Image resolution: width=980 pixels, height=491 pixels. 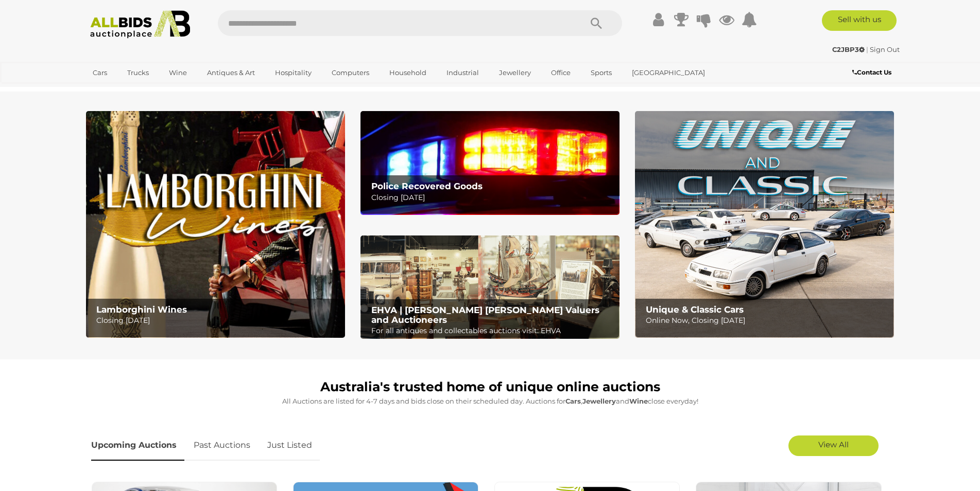 What do you see at coordinates (492, 331) in the screenshot?
I see `p: For all antiques and collectables auctions visit: EHVA` at bounding box center [492, 331].